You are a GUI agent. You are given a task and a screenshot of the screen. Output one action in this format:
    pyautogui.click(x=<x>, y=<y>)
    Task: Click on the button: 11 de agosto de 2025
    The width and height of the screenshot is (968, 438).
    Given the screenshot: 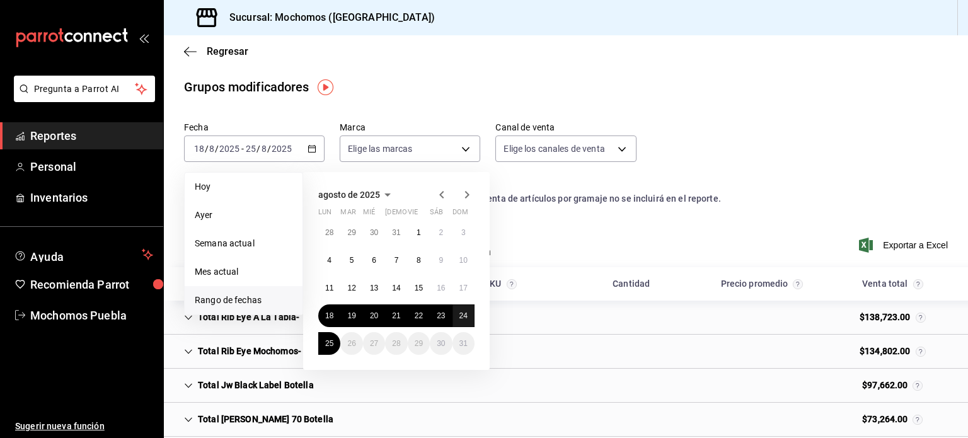 What is the action you would take?
    pyautogui.click(x=329, y=288)
    